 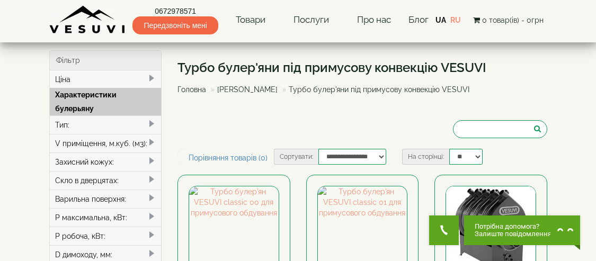 I want to click on div: Ціна, so click(x=105, y=80).